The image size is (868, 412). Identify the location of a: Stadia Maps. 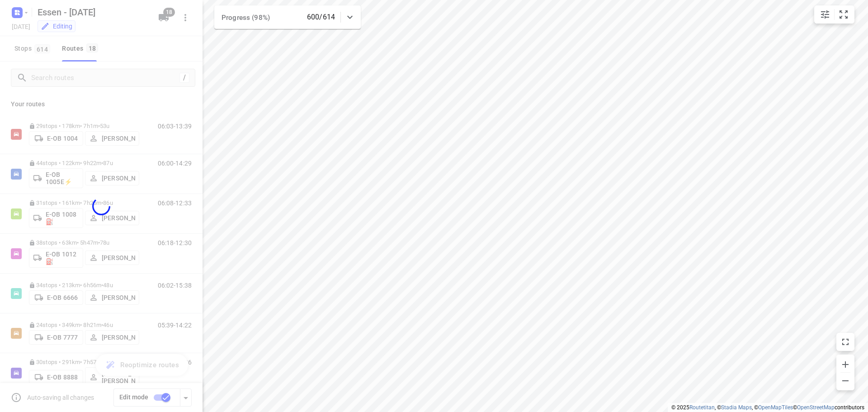
(737, 408).